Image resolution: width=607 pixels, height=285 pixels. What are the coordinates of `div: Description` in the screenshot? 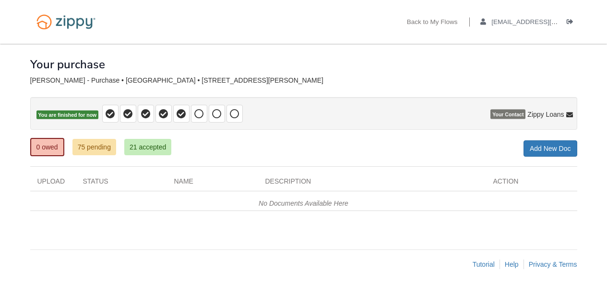 It's located at (372, 183).